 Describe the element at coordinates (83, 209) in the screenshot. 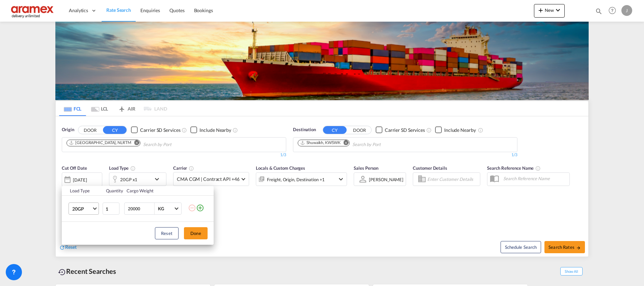

I see `md-select: Choose: 20GP` at that location.